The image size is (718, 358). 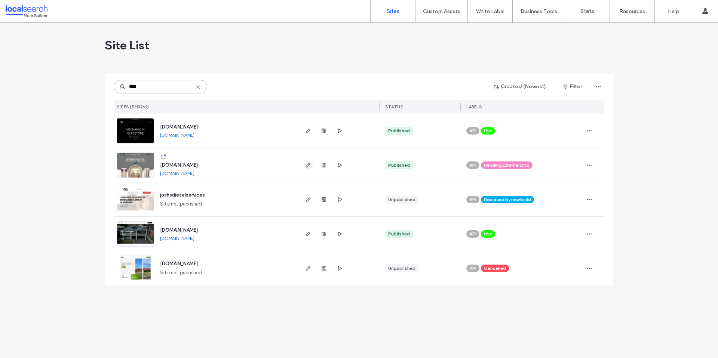 What do you see at coordinates (539, 11) in the screenshot?
I see `label: Business Tools` at bounding box center [539, 11].